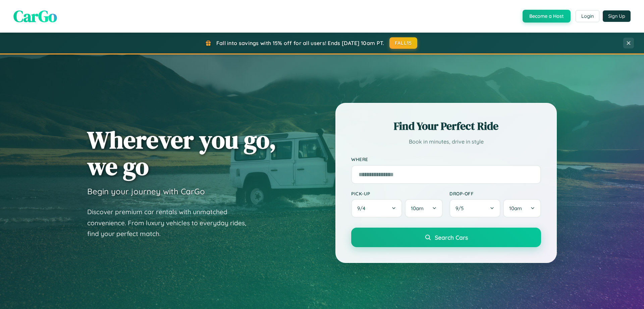 The width and height of the screenshot is (644, 309). Describe the element at coordinates (146, 191) in the screenshot. I see `h3: Begin your journey with CarGo` at that location.